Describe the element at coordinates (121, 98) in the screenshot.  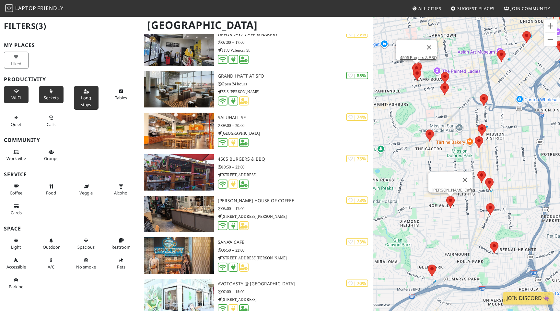
I see `span: Work-friendly tables` at that location.